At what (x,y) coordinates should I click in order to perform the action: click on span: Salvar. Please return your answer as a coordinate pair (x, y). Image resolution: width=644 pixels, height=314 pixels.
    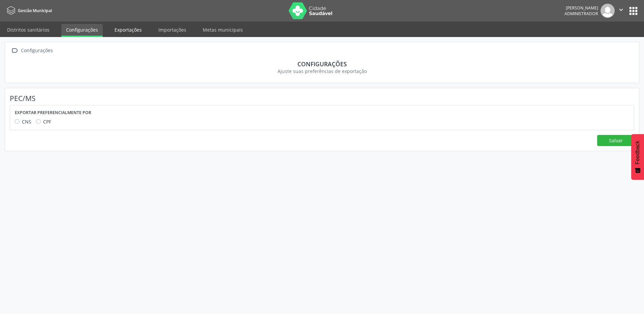
    Looking at the image, I should click on (616, 141).